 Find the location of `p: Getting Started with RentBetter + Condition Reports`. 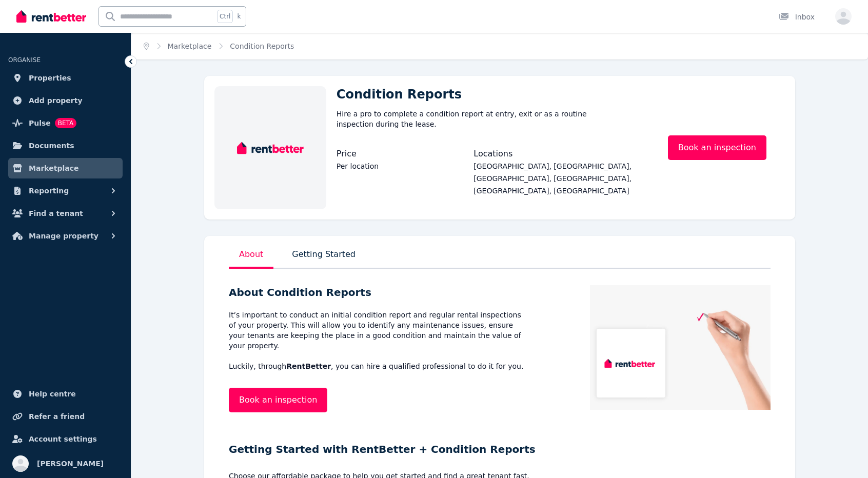

p: Getting Started with RentBetter + Condition Reports is located at coordinates (500, 450).